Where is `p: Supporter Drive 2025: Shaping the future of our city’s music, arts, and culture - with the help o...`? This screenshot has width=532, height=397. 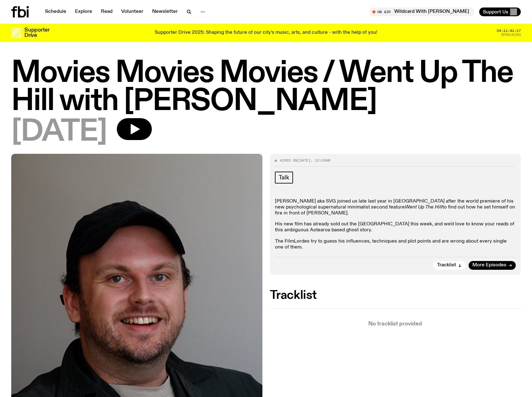
p: Supporter Drive 2025: Shaping the future of our city’s music, arts, and culture - with the help o... is located at coordinates (266, 33).